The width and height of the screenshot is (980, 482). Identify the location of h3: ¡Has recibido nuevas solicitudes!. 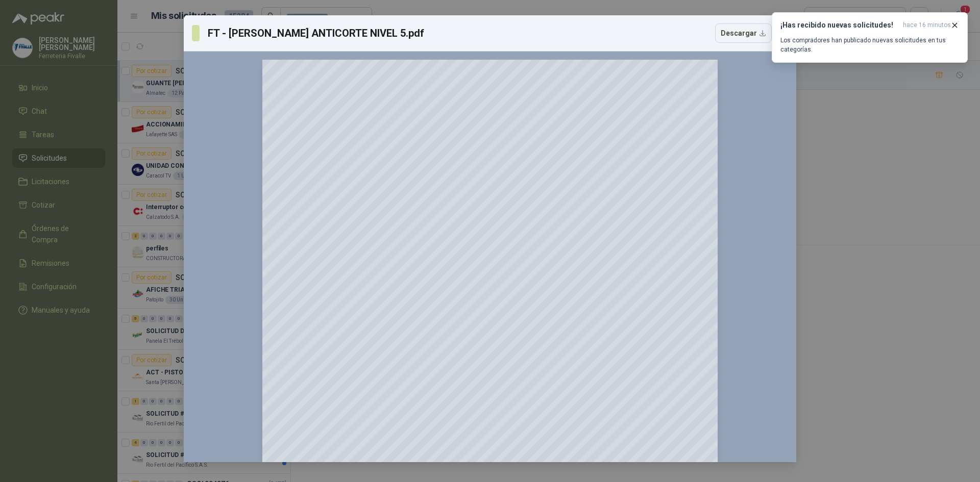
(840, 25).